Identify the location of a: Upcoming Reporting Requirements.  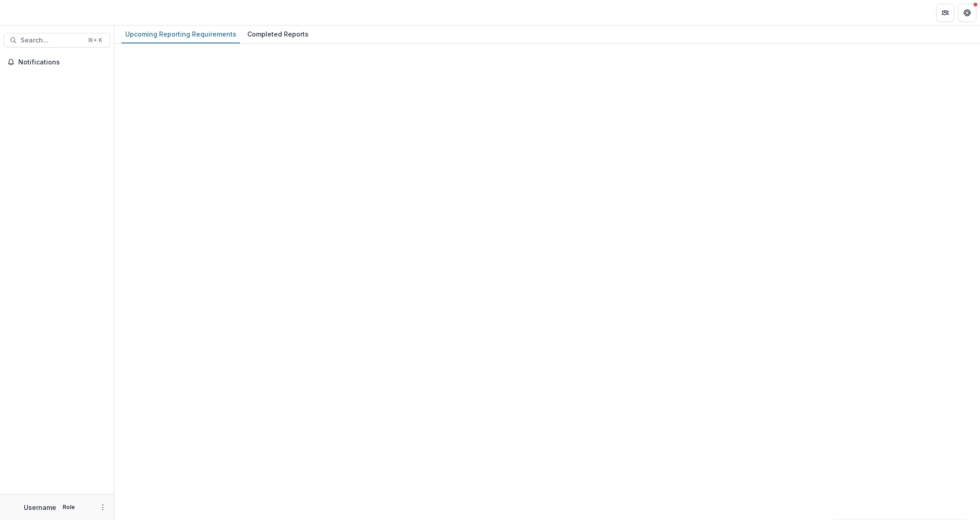
(181, 34).